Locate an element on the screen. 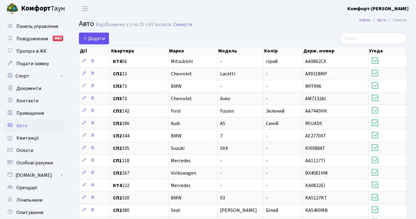 This screenshot has height=219, width=416. span: X3 is located at coordinates (223, 198).